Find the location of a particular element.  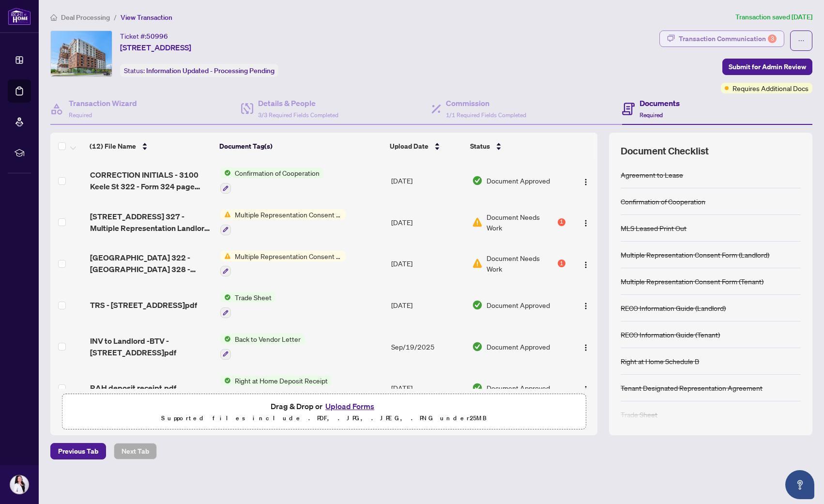

span: 1/1 Required Fields Completed is located at coordinates (486, 115).